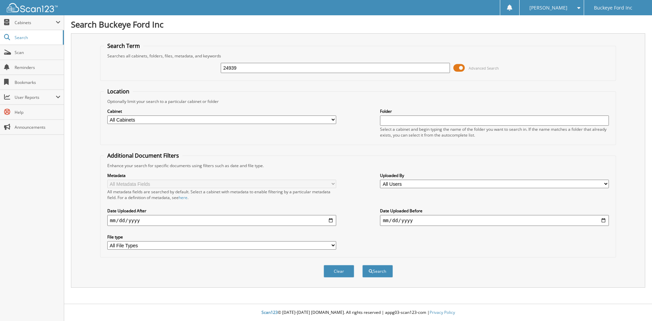 Image resolution: width=652 pixels, height=321 pixels. What do you see at coordinates (442, 312) in the screenshot?
I see `a: Privacy Policy` at bounding box center [442, 312].